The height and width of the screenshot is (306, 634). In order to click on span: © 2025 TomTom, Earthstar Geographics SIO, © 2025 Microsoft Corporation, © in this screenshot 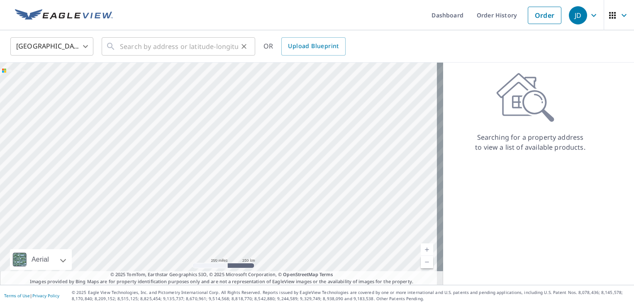, I will do `click(222, 275)`.